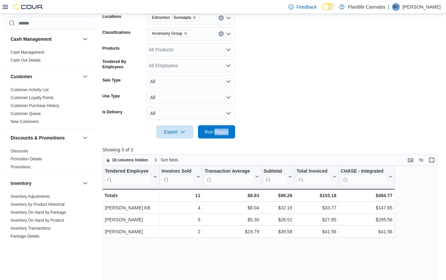 This screenshot has width=446, height=280. Describe the element at coordinates (432, 160) in the screenshot. I see `button: Enter fullscreen` at that location.